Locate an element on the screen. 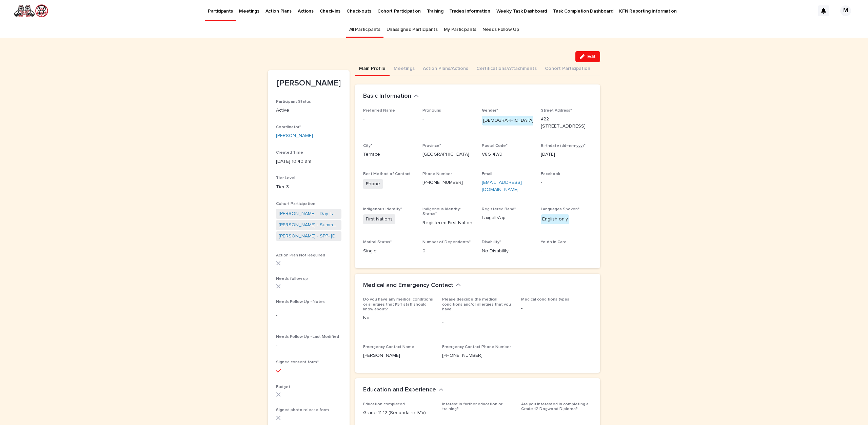 The height and width of the screenshot is (425, 868). span: Edit is located at coordinates (591, 57).